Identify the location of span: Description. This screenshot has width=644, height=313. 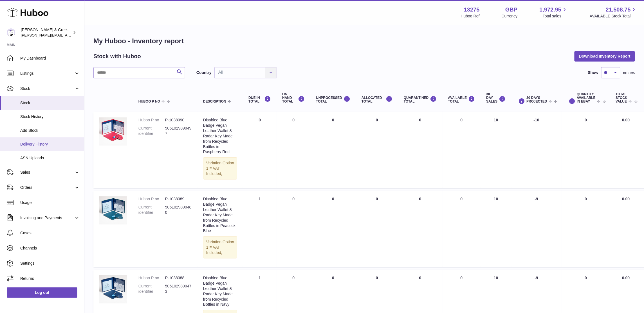
(215, 101).